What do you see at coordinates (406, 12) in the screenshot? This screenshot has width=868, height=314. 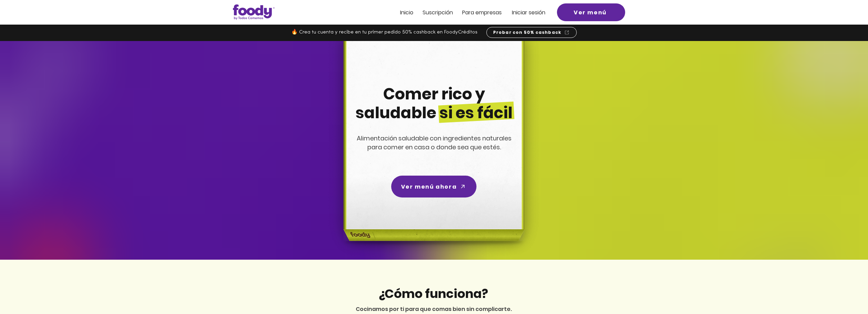 I see `span: Inicio` at bounding box center [406, 12].